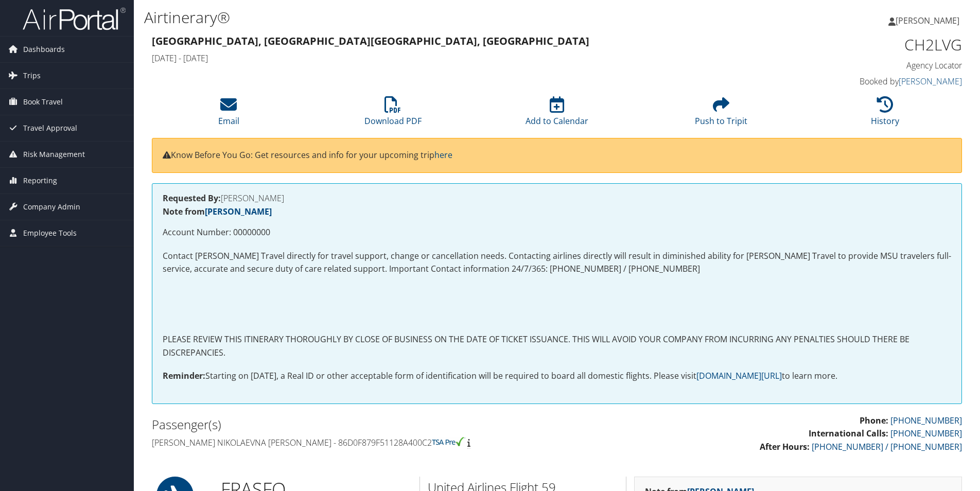  What do you see at coordinates (184, 376) in the screenshot?
I see `strong: Reminder:` at bounding box center [184, 376].